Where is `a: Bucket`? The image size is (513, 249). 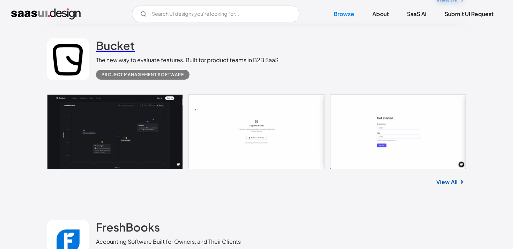 a: Bucket is located at coordinates (115, 47).